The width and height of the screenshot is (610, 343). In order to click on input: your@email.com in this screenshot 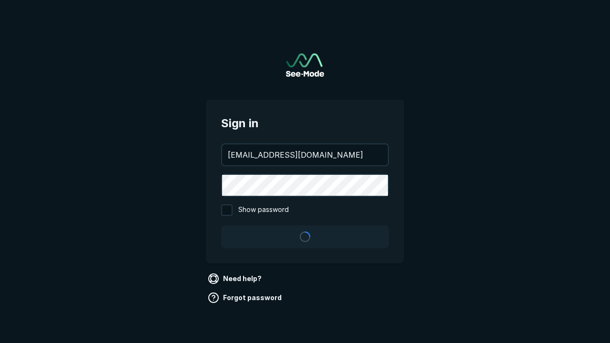, I will do `click(305, 155)`.